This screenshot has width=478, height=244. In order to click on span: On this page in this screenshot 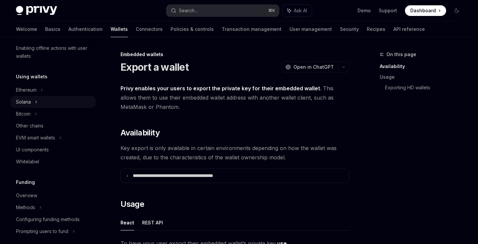, I will do `click(402, 54)`.